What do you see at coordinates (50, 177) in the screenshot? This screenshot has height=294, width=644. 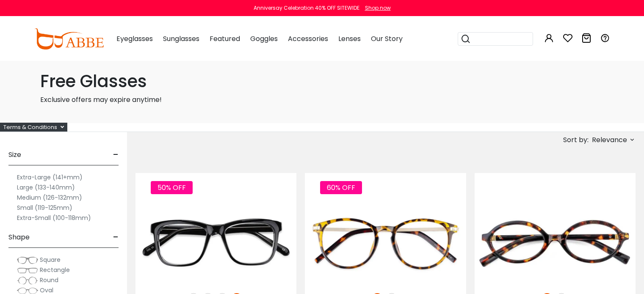 I see `label: Extra-Large (141+mm)` at bounding box center [50, 177].